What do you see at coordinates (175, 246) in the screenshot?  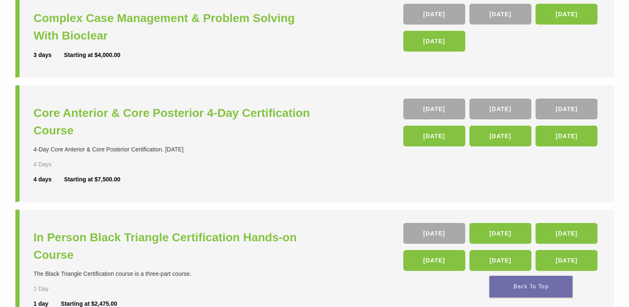 I see `a: In Person Black Triangle Certification Hands-on Course` at bounding box center [175, 246].